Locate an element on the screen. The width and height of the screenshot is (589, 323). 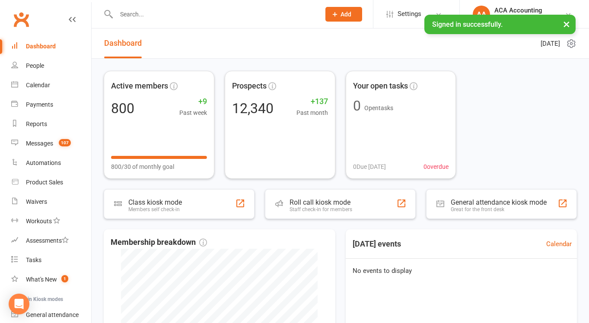
div: ACA Network is located at coordinates (518, 18).